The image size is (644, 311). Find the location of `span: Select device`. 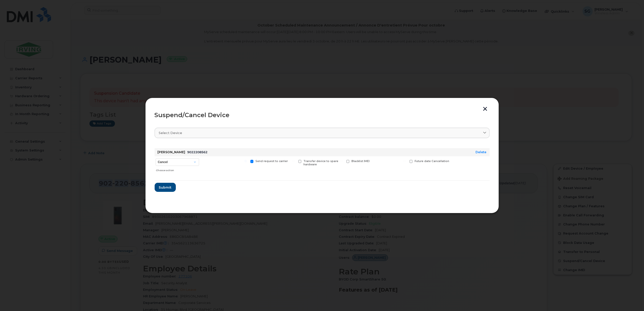

span: Select device is located at coordinates (170, 133).